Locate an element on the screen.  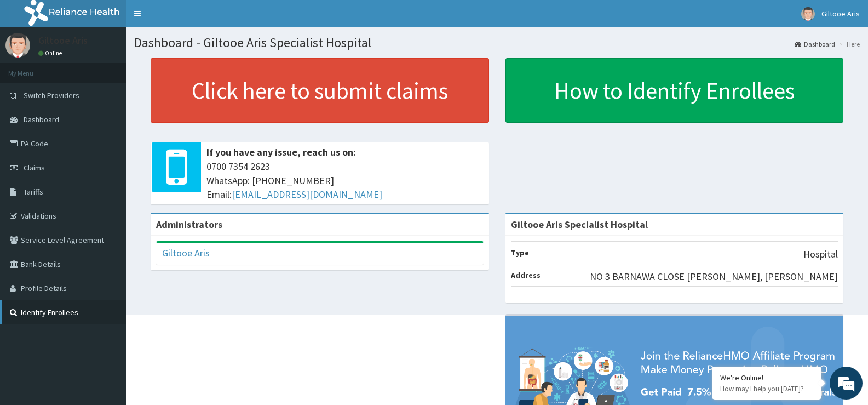
span: Claims is located at coordinates (34, 168).